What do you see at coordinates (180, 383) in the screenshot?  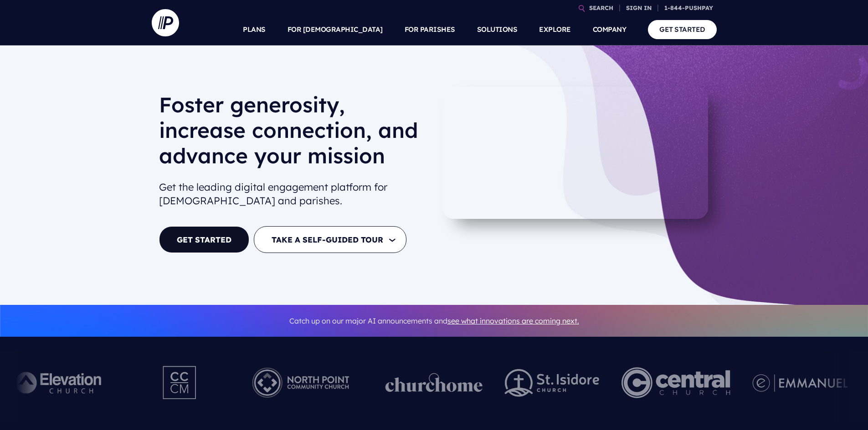 I see `img: Pushpay_Logo__CCM` at bounding box center [180, 383].